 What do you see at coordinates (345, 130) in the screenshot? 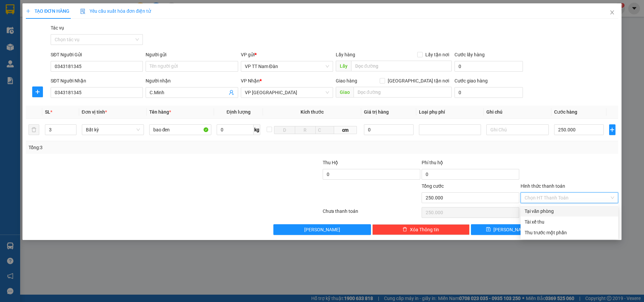
I see `span: cm` at bounding box center [345, 130].